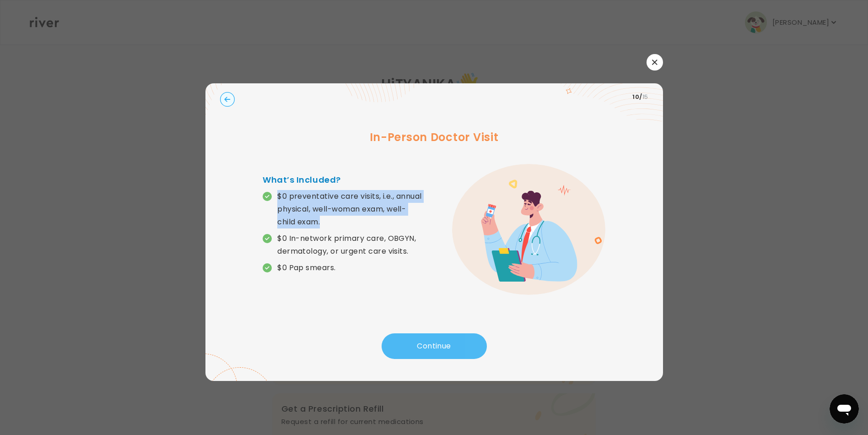  I want to click on h4: What’s Included?, so click(349, 180).